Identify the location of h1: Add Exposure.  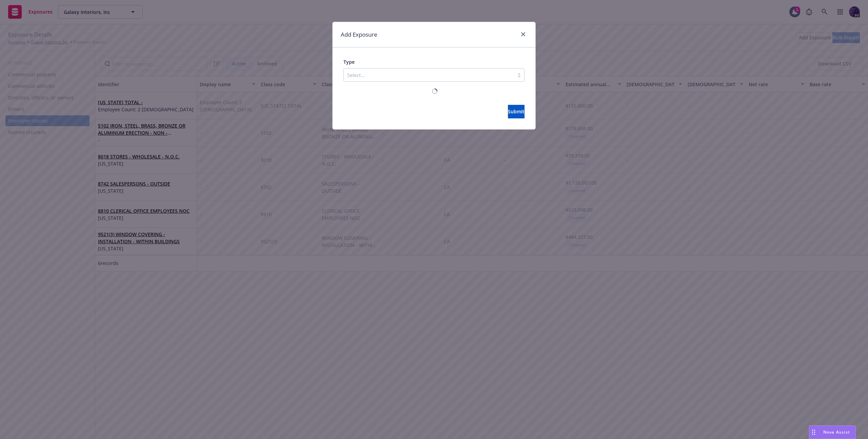
(359, 35).